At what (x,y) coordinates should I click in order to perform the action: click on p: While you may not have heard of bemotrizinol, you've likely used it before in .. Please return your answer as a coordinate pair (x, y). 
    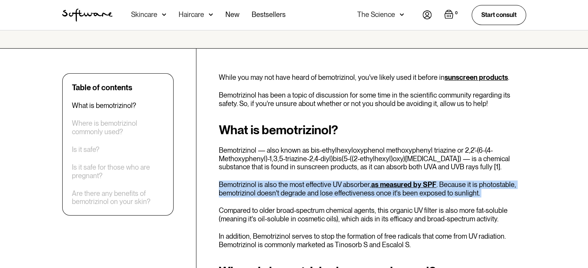
    Looking at the image, I should click on (372, 78).